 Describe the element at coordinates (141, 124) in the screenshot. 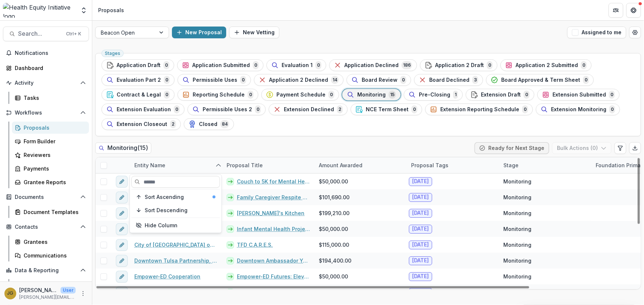

I see `button: Extension Closeout2` at that location.